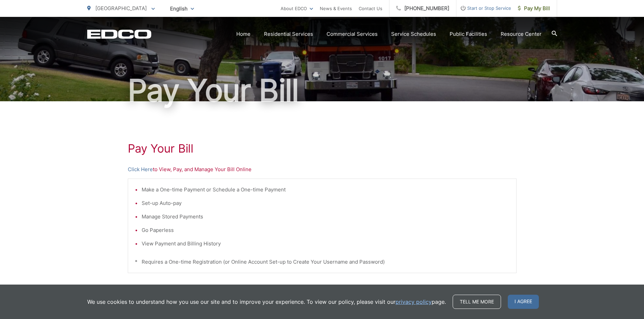 The image size is (644, 319). I want to click on a: Home, so click(243, 34).